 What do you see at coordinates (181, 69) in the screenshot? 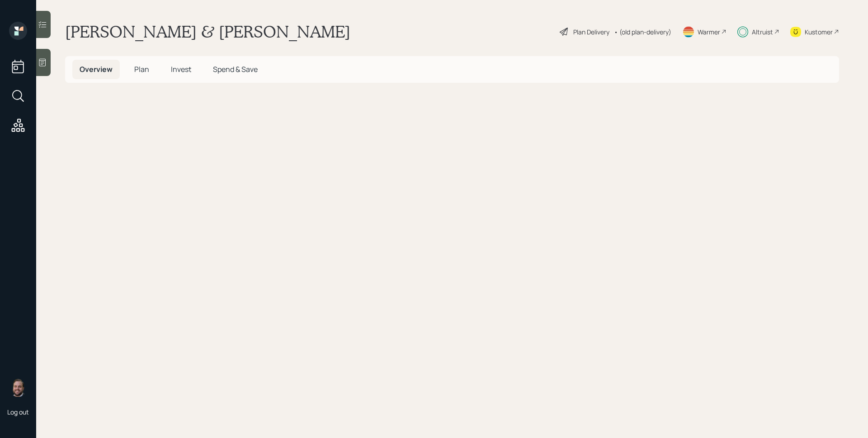
I see `span: Invest` at bounding box center [181, 69].